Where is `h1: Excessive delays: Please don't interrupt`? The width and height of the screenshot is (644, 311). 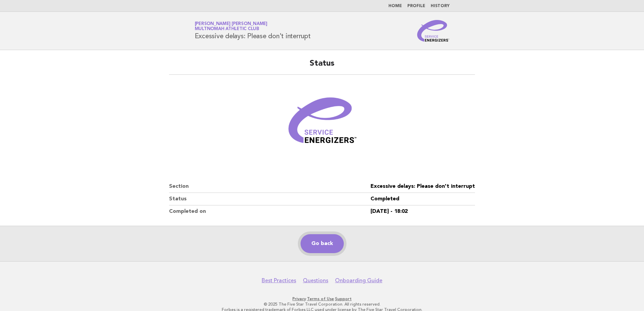
h1: Excessive delays: Please don't interrupt is located at coordinates (253, 31).